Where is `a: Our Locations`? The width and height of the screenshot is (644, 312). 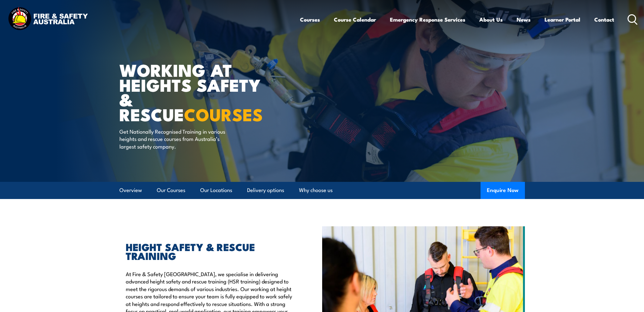
a: Our Locations is located at coordinates (216, 190).